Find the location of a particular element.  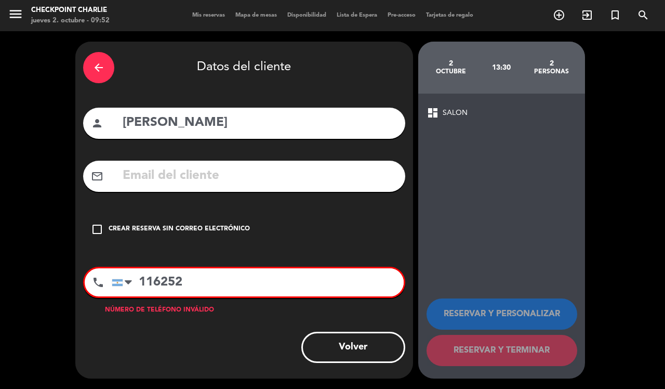

i: menu is located at coordinates (16, 14).